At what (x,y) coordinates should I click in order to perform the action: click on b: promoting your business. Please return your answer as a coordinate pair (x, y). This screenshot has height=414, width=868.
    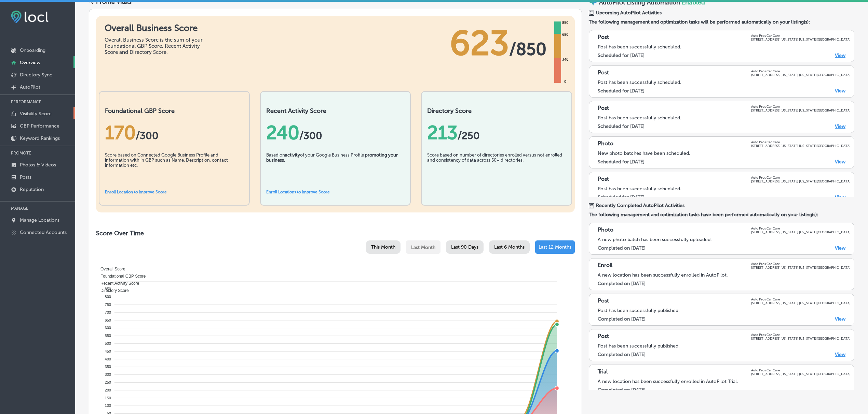
    Looking at the image, I should click on (332, 157).